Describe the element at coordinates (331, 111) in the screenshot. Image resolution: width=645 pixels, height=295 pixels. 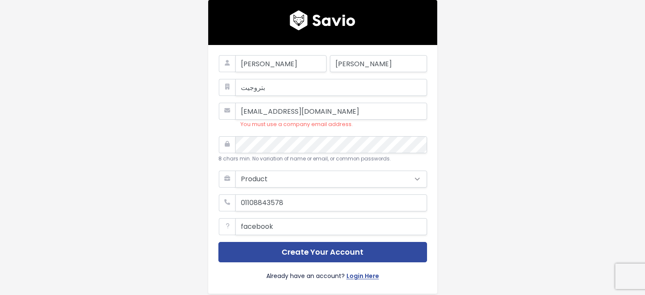
I see `input: Work Email Address` at that location.